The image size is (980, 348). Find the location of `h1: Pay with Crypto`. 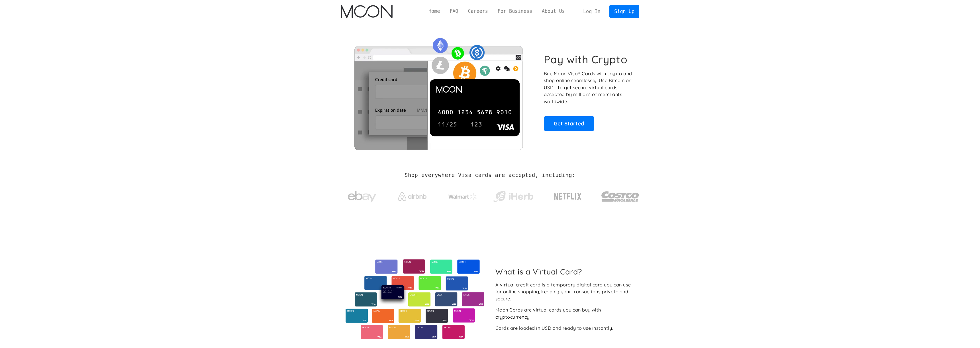

h1: Pay with Crypto is located at coordinates (586, 59).